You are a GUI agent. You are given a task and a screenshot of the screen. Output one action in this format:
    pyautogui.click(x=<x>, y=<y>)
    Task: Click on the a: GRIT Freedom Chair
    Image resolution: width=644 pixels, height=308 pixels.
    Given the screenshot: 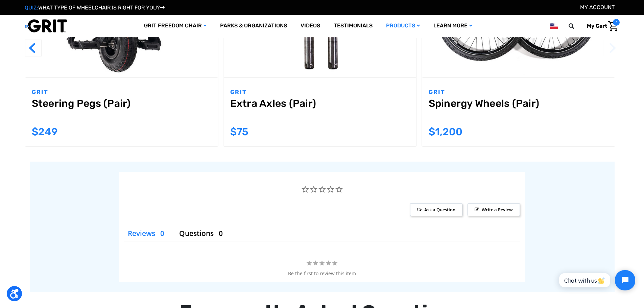 What is the action you would take?
    pyautogui.click(x=175, y=26)
    